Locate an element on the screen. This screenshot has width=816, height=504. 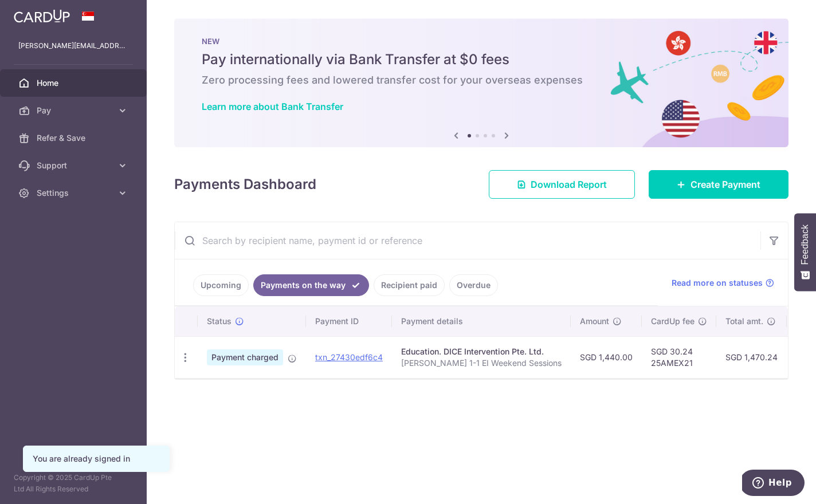
h6: Zero processing fees and lowered transfer cost for your overseas expenses is located at coordinates (481, 80).